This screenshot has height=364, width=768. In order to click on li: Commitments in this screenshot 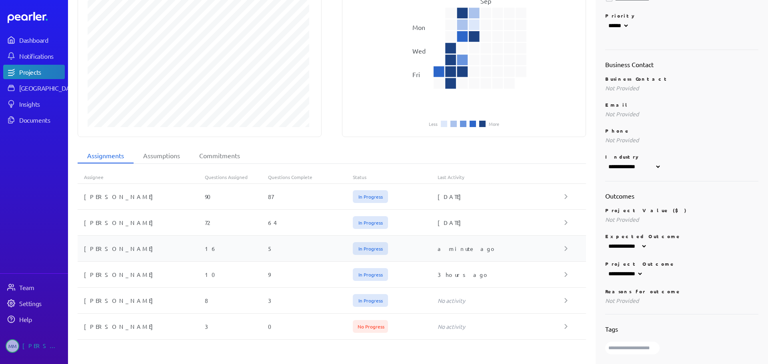, I will do `click(220, 156)`.